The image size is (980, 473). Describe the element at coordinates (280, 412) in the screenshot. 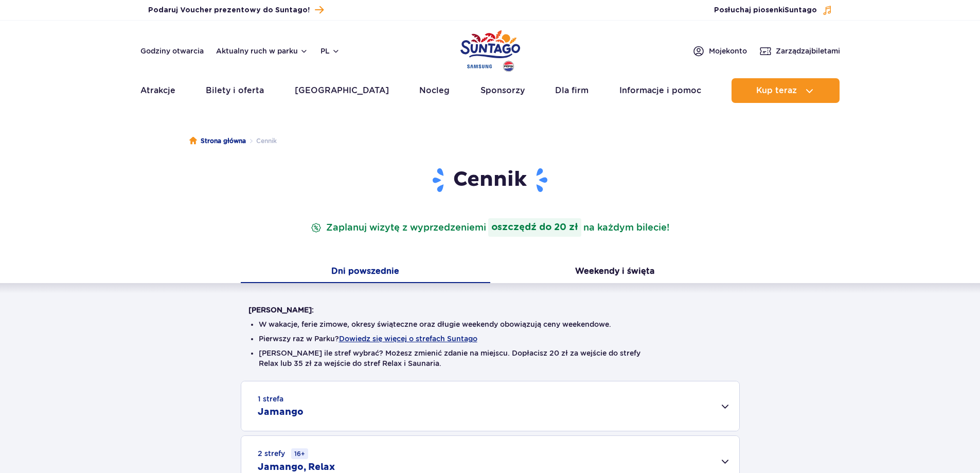

I see `h2: Jamango` at that location.